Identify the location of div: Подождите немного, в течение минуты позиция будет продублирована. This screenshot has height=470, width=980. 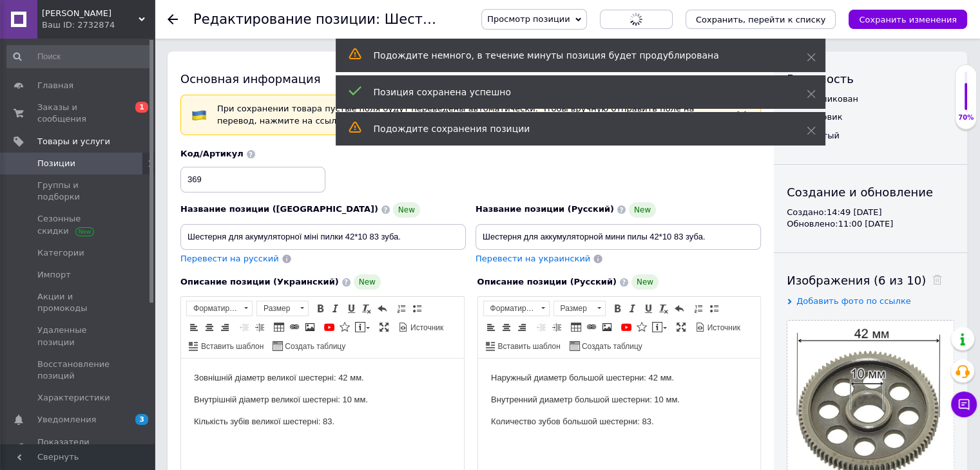
(574, 55).